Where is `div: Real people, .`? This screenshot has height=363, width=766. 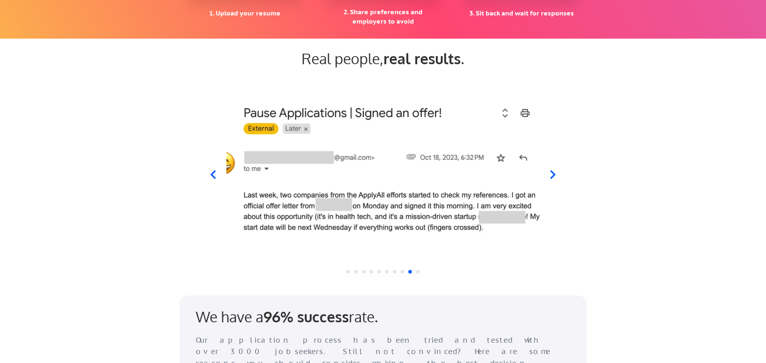
div: Real people, . is located at coordinates (383, 58).